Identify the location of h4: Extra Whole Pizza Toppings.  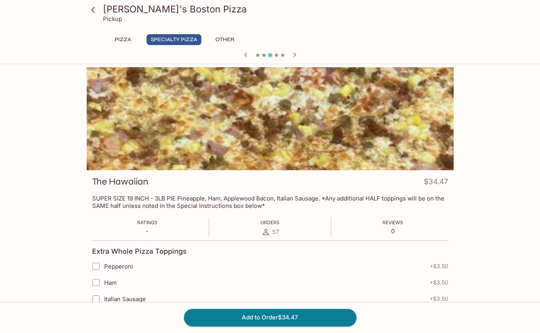
(139, 251).